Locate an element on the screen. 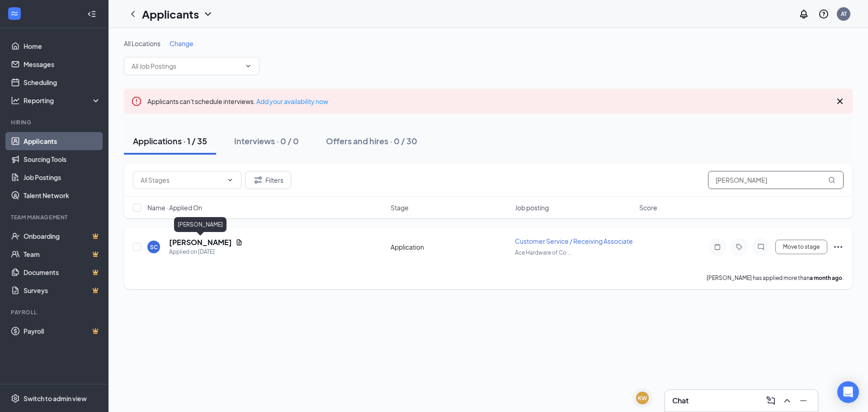 Image resolution: width=868 pixels, height=412 pixels. h1: Applicants is located at coordinates (171, 14).